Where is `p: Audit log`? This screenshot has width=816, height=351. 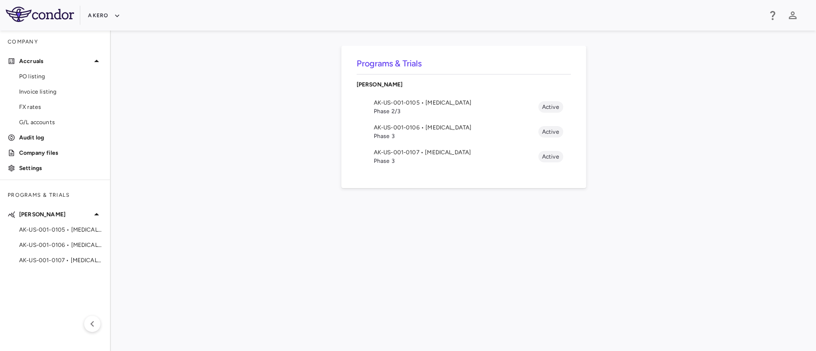 p: Audit log is located at coordinates (61, 138).